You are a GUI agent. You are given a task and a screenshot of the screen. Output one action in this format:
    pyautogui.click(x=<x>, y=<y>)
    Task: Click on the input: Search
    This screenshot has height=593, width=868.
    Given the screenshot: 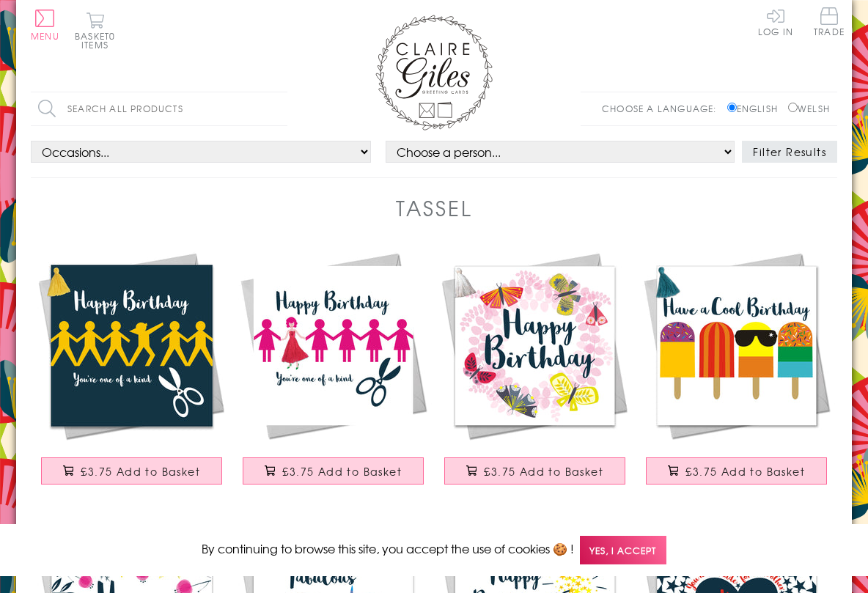 What is the action you would take?
    pyautogui.click(x=280, y=108)
    